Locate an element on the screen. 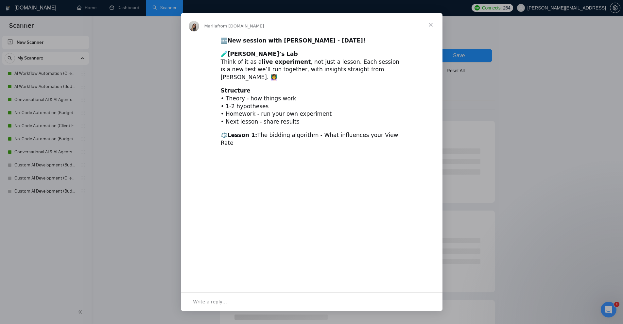  div: Open conversation and reply is located at coordinates (312, 302).